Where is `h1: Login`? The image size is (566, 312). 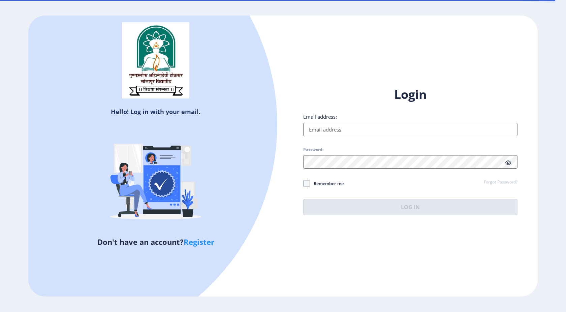
h1: Login is located at coordinates (410, 94).